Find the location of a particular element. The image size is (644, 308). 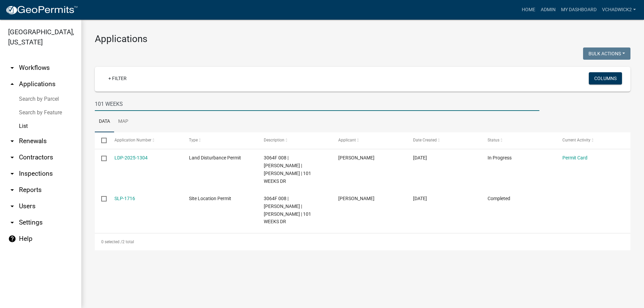

span: Site Location Permit is located at coordinates (210, 198).